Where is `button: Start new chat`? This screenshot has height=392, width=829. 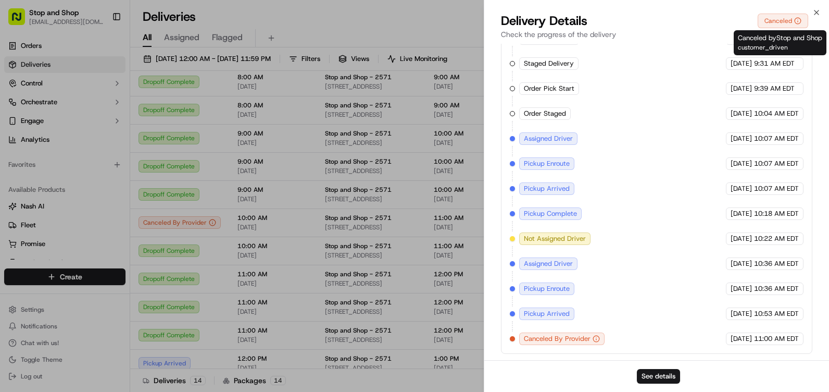
button: Start new chat is located at coordinates (183, 109).